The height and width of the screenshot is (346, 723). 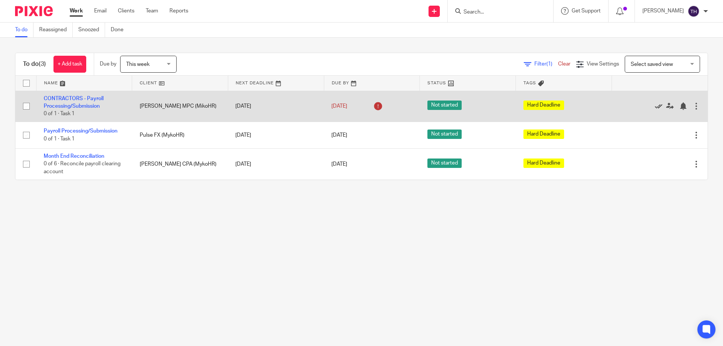 I want to click on span: Filter, so click(x=546, y=64).